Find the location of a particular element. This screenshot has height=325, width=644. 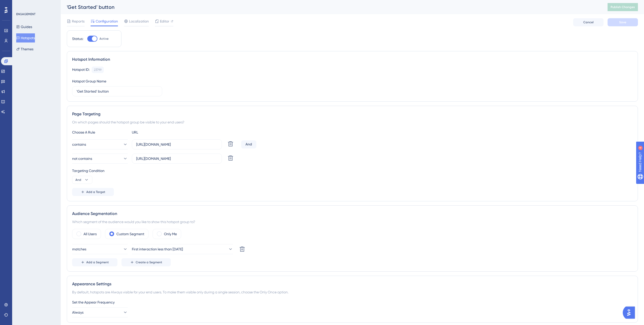

img: launcher-image-alternative-text is located at coordinates (6, 8).